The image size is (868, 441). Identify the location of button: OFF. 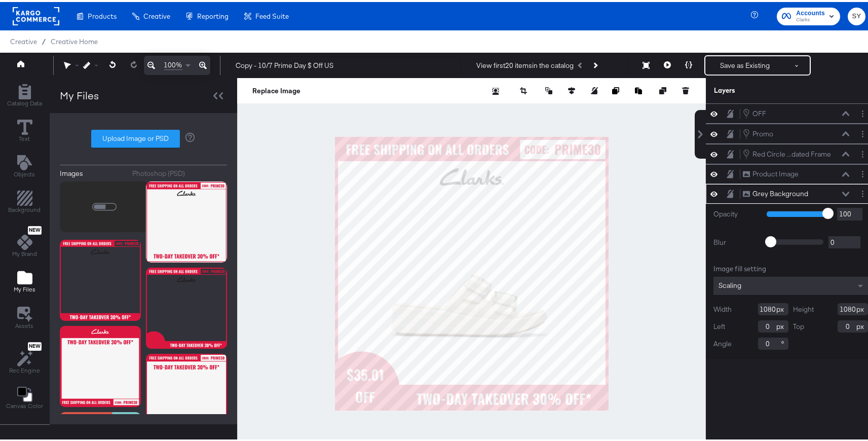
(754, 111).